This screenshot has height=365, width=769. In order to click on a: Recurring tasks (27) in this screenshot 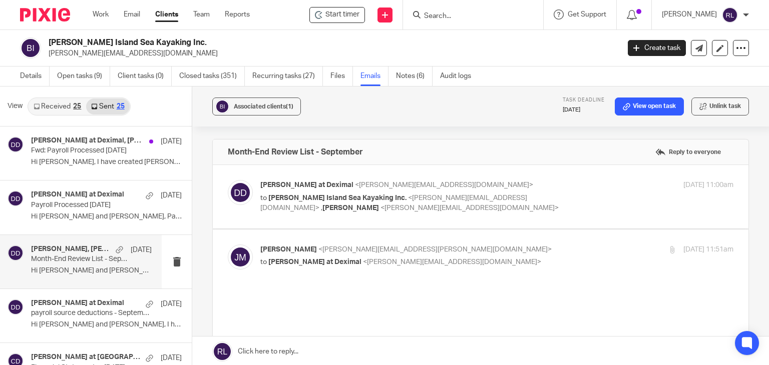, I will do `click(287, 76)`.